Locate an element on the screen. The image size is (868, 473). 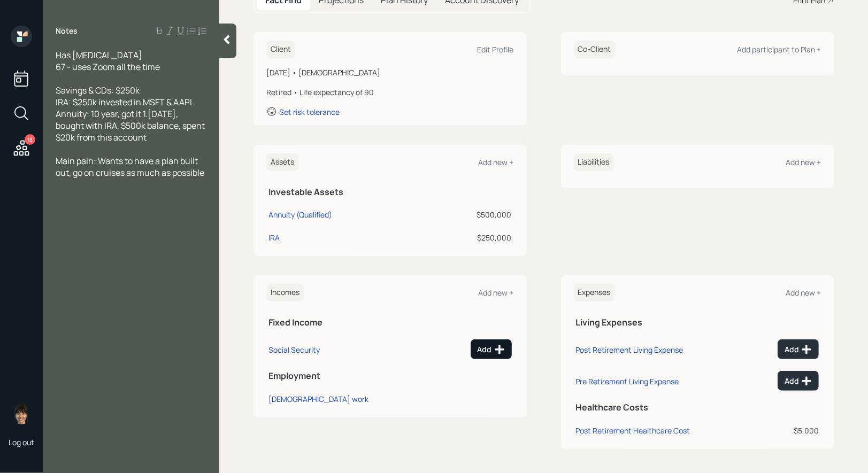
div: Set risk tolerance is located at coordinates (309, 112).